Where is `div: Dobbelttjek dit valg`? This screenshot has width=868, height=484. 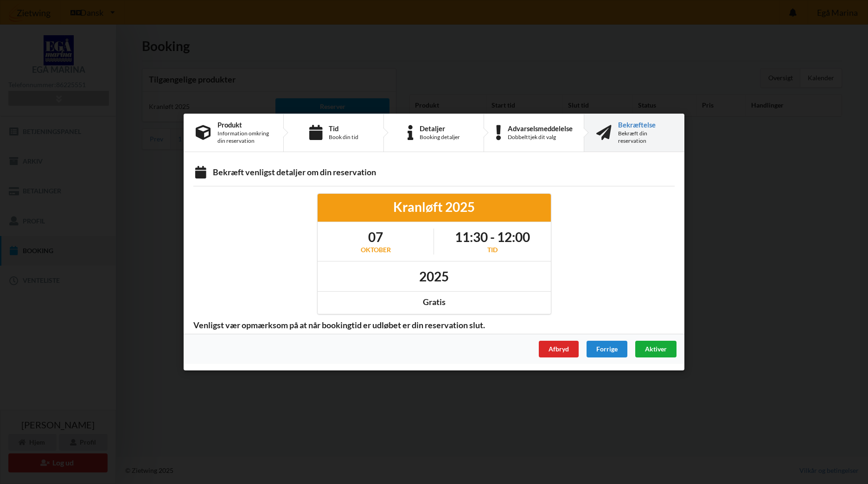
div: Dobbelttjek dit valg is located at coordinates (540, 137).